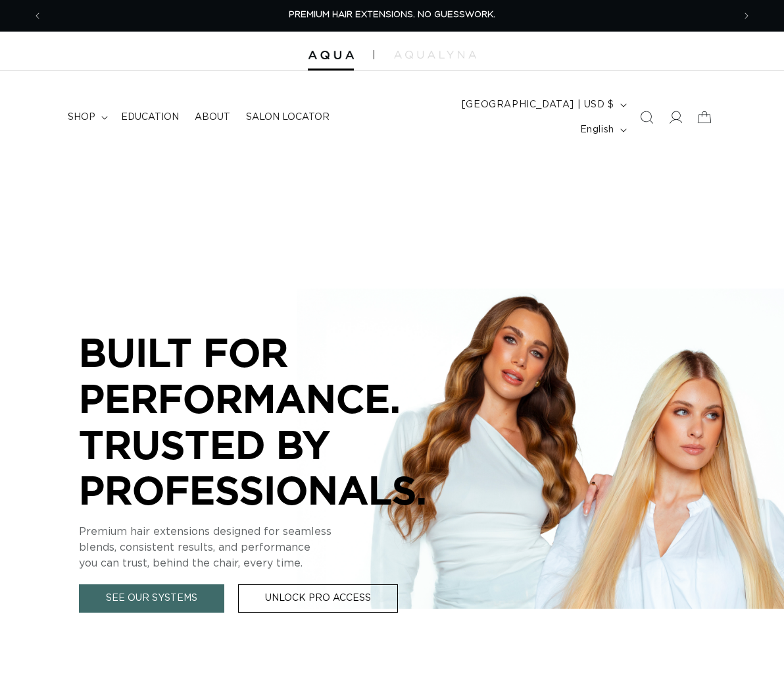  I want to click on span: Education, so click(150, 117).